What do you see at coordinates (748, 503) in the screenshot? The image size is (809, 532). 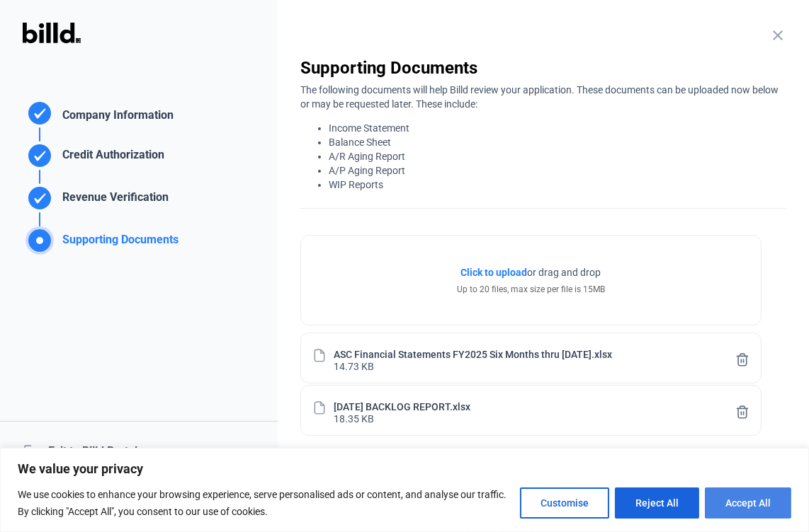 I see `button: Accept All` at bounding box center [748, 503].